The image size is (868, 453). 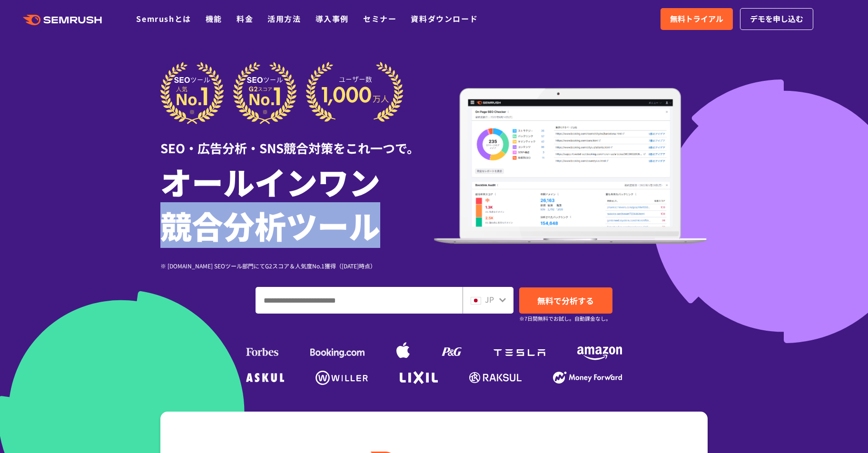 I want to click on span: 無料で分析する, so click(x=565, y=300).